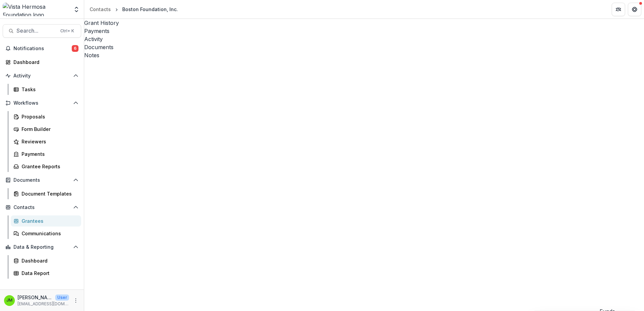 The image size is (644, 311). I want to click on a: Grantee Reports, so click(46, 167).